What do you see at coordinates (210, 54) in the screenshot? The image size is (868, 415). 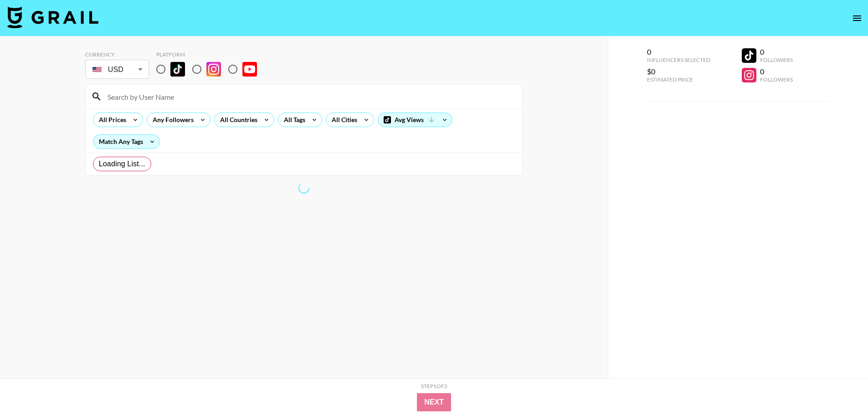 I see `div: Platform` at bounding box center [210, 54].